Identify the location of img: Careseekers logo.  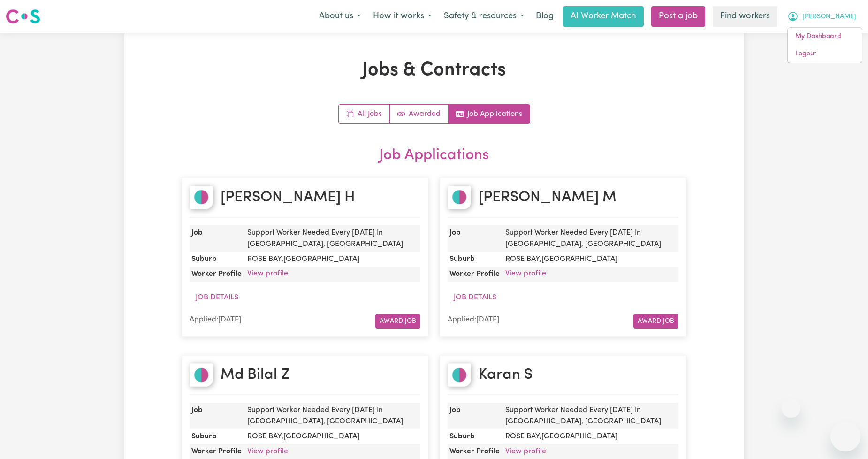
(23, 16).